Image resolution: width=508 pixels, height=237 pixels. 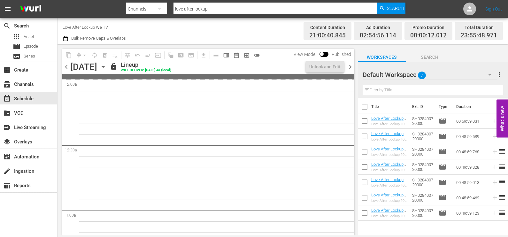 I want to click on span: 02:54:56.114, so click(x=378, y=35).